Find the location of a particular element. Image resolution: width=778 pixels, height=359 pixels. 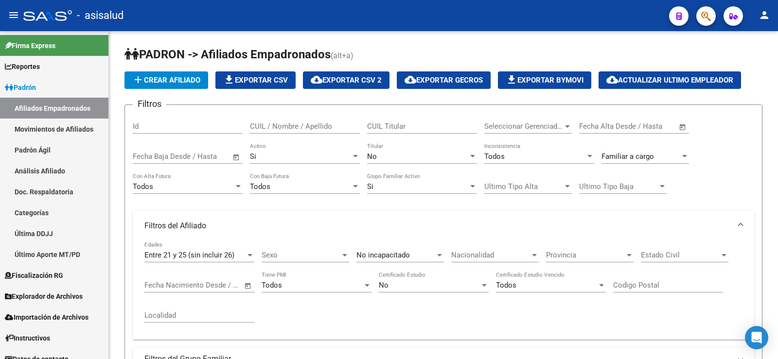

span: Fiscalización RG is located at coordinates (34, 276).